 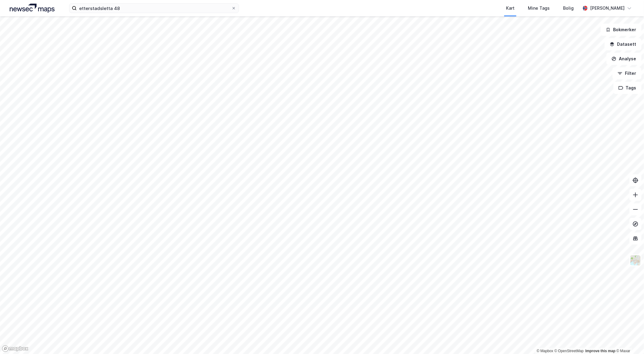 I want to click on button: Datasett, so click(x=623, y=44).